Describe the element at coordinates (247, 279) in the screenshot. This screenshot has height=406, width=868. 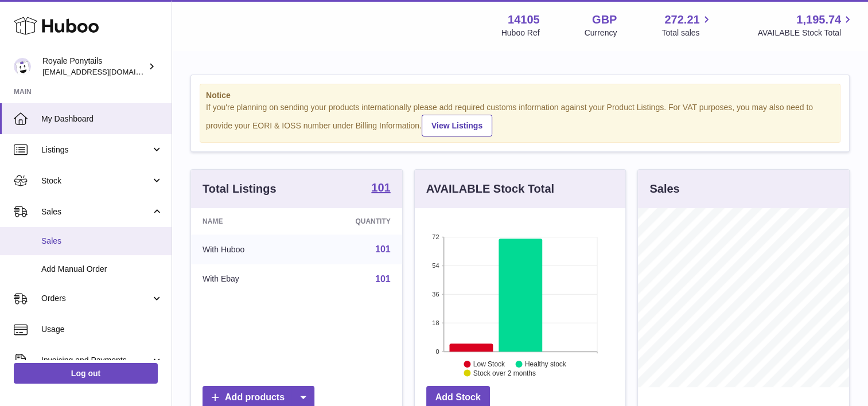
I see `td: With Ebay` at that location.